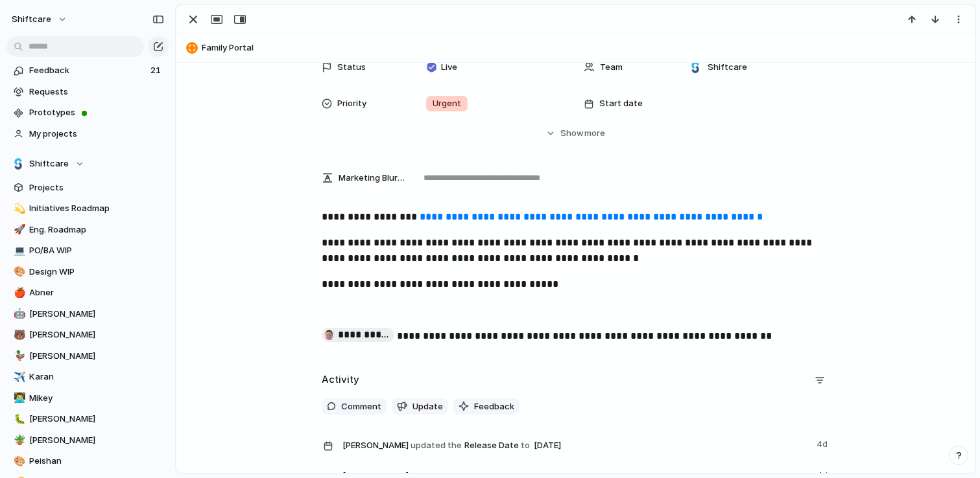  I want to click on span: Team, so click(611, 67).